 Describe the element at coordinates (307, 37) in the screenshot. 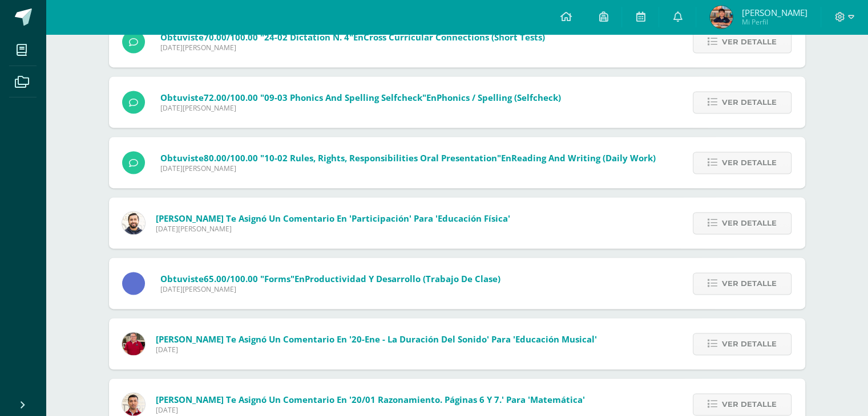

I see `span: "24-02 Dictation N. 4"` at that location.